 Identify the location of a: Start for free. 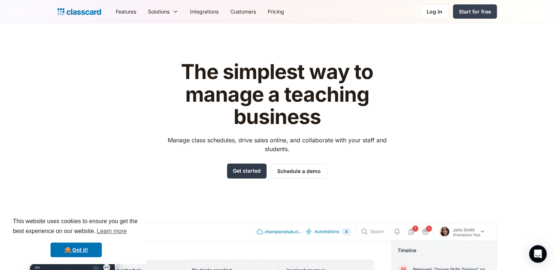
(475, 11).